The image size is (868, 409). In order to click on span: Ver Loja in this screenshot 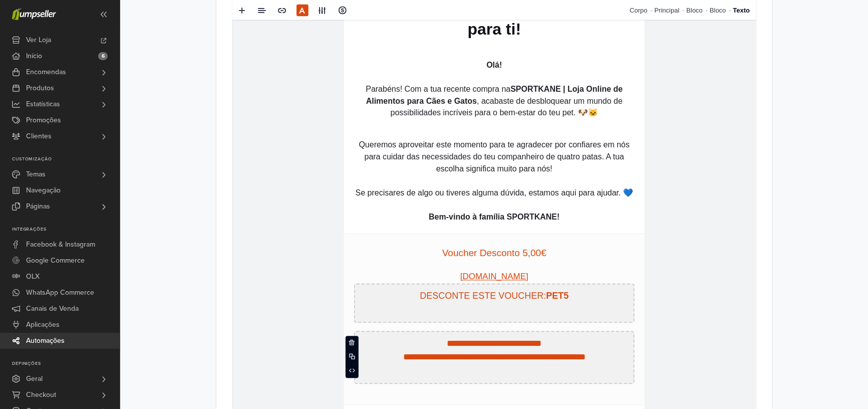, I will do `click(38, 40)`.